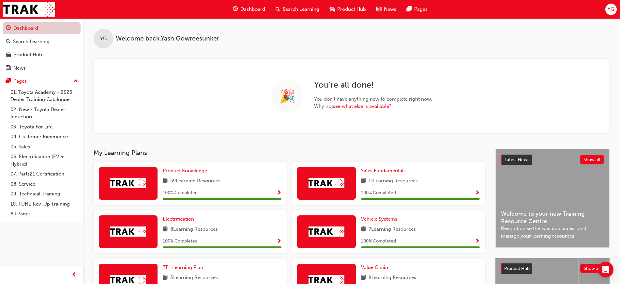 The height and width of the screenshot is (284, 620). Describe the element at coordinates (301, 9) in the screenshot. I see `span: Search Learning` at that location.